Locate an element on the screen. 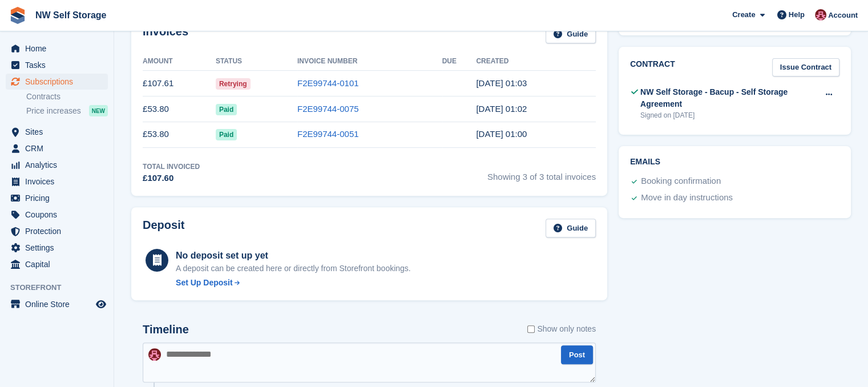  span: Account is located at coordinates (843, 15).